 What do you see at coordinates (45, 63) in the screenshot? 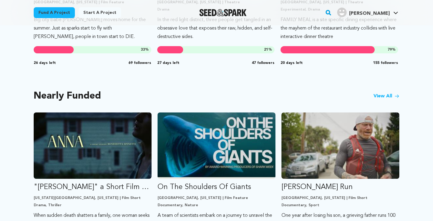
I see `span: 26 days left` at bounding box center [45, 63].